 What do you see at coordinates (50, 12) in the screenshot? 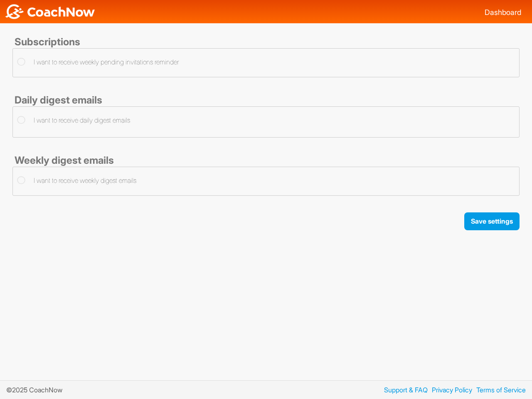
I see `img: CoachNow` at bounding box center [50, 12].